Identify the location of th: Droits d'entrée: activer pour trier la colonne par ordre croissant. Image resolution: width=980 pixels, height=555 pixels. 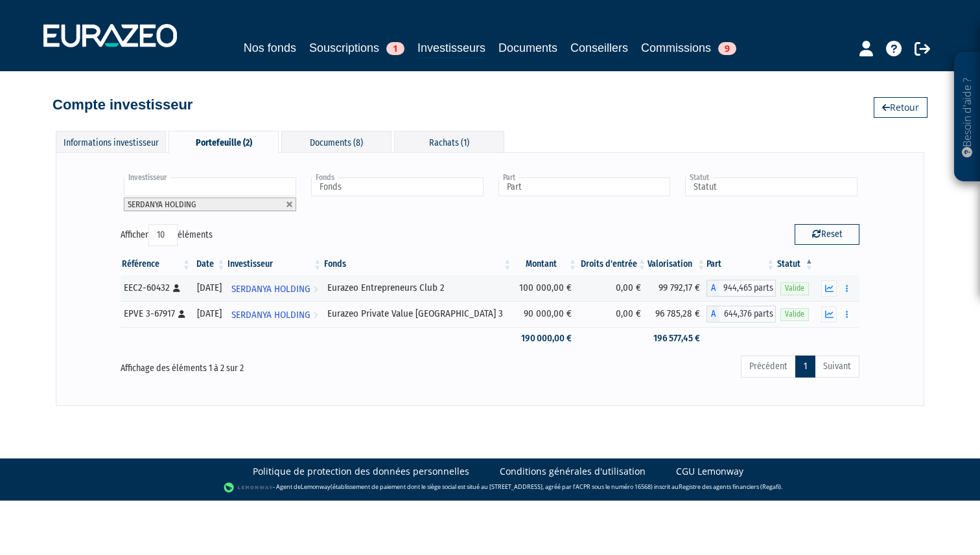
(613, 264).